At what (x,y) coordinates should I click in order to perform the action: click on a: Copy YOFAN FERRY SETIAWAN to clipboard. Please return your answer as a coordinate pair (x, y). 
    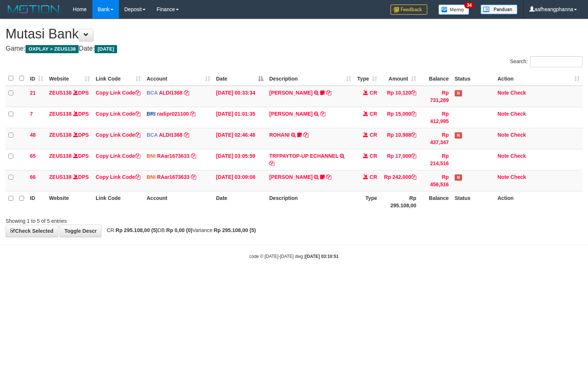
    Looking at the image, I should click on (329, 177).